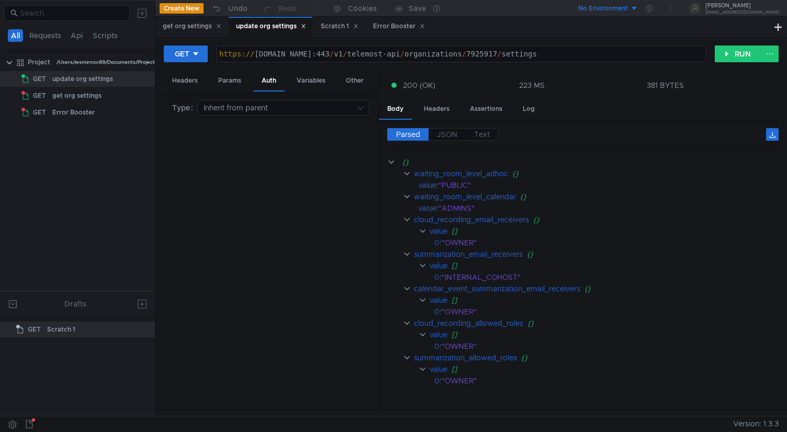  Describe the element at coordinates (238, 8) in the screenshot. I see `div: Undo` at that location.